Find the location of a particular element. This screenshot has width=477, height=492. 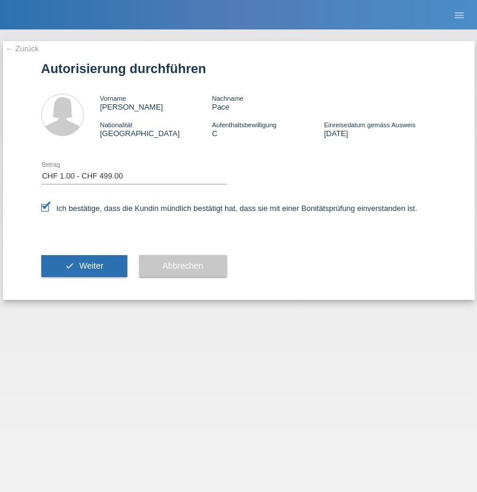

button: Abbrechen is located at coordinates (183, 267).